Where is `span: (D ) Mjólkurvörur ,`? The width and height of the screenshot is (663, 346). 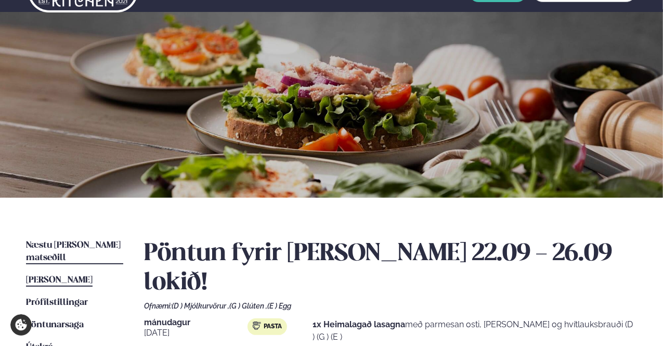 span: (D ) Mjólkurvörur , is located at coordinates (200, 306).